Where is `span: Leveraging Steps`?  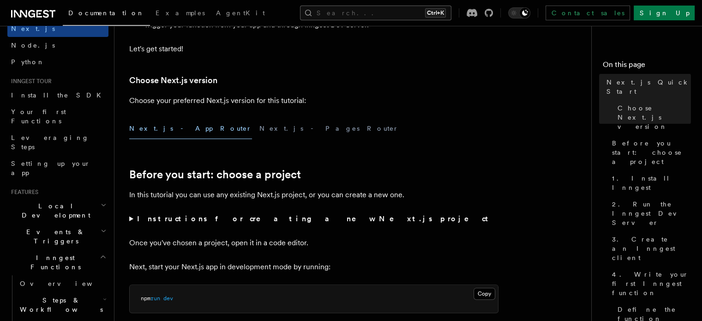 span: Leveraging Steps is located at coordinates (50, 142).